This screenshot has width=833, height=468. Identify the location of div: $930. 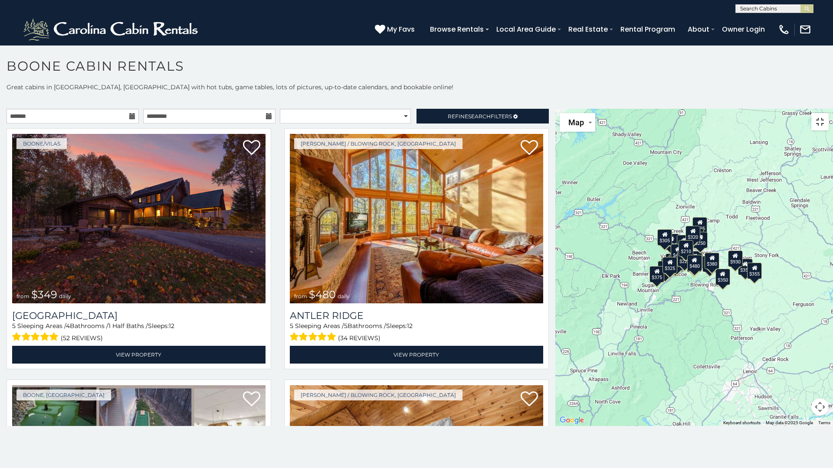
(735, 259).